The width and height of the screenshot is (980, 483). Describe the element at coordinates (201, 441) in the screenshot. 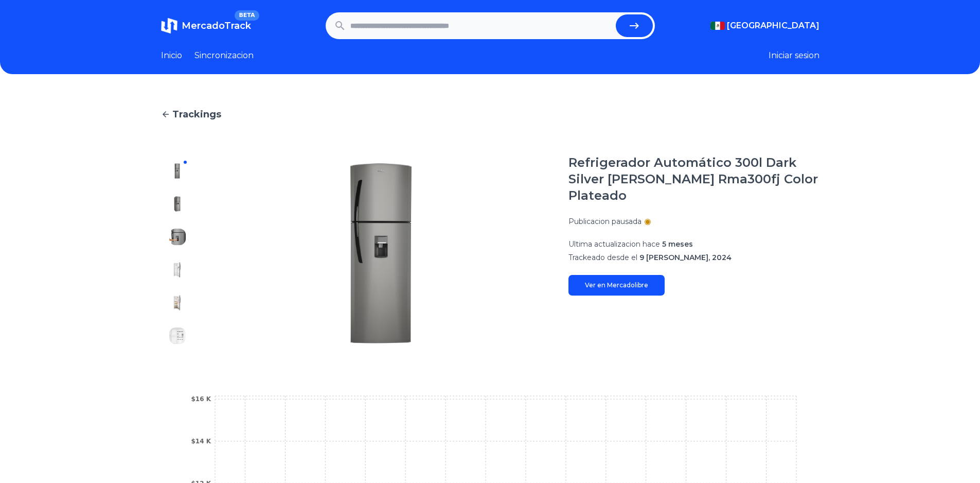

I see `tspan: $14 K` at that location.